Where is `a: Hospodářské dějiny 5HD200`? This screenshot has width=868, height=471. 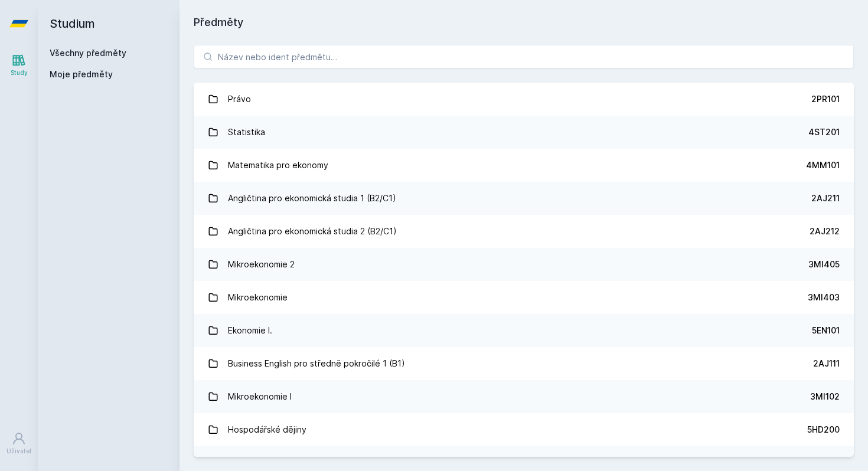
a: Hospodářské dějiny 5HD200 is located at coordinates (524, 429).